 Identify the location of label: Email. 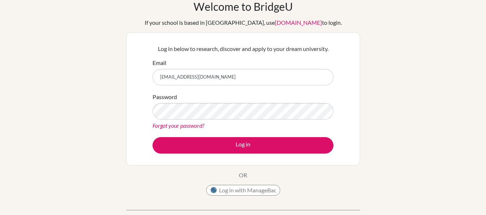
(159, 63).